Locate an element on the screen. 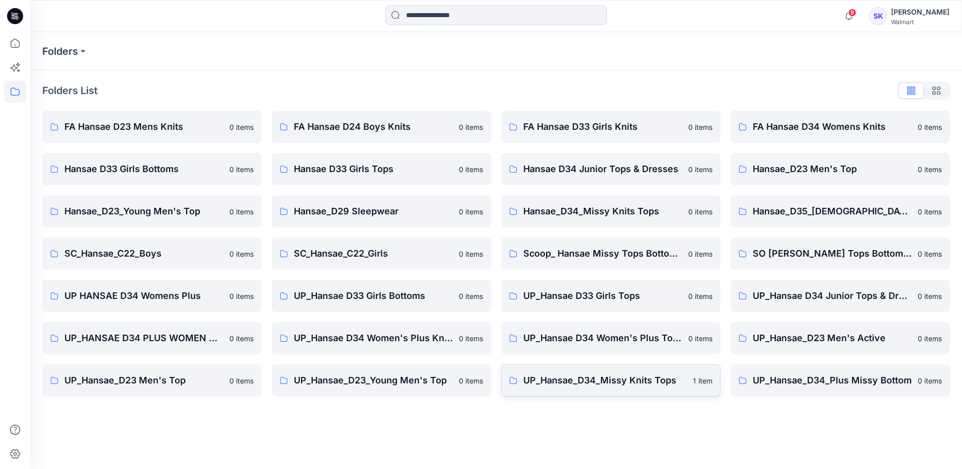 Image resolution: width=962 pixels, height=469 pixels. a: UP_Hansae D33 Girls Tops0 items is located at coordinates (611, 296).